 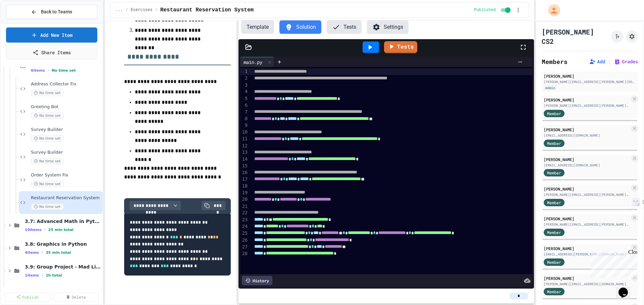 I want to click on div: 4, so click(x=244, y=91).